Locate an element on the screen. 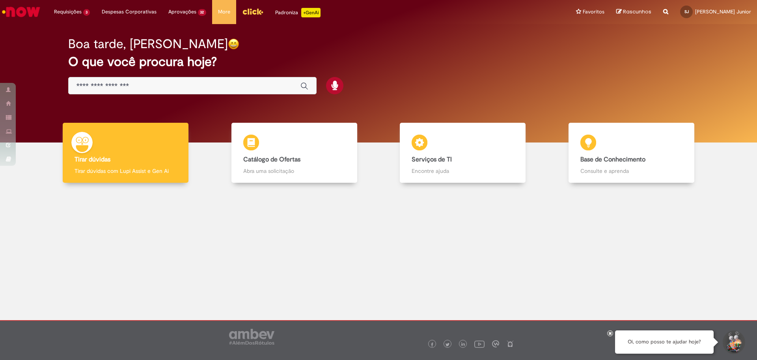 The image size is (757, 360). img: click_logo_yellow_360x200.png is located at coordinates (253, 11).